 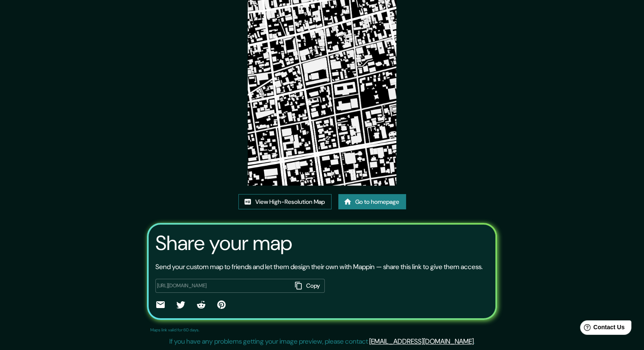 What do you see at coordinates (372, 202) in the screenshot?
I see `a: Go to homepage` at bounding box center [372, 202].